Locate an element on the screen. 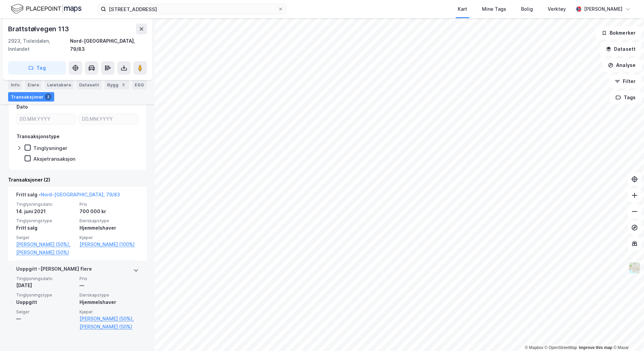 This screenshot has height=351, width=644. div: Fritt salg - is located at coordinates (68, 196).